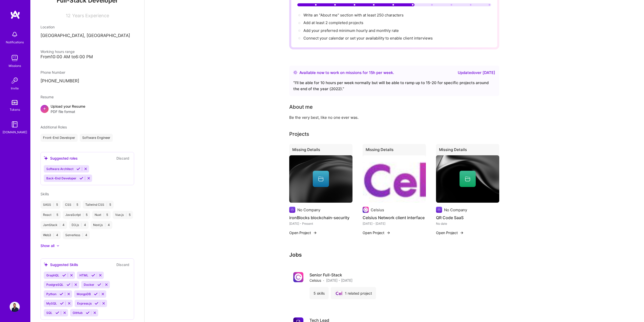 The width and height of the screenshot is (644, 322). I want to click on div: Tailwind CSS 5, so click(98, 205).